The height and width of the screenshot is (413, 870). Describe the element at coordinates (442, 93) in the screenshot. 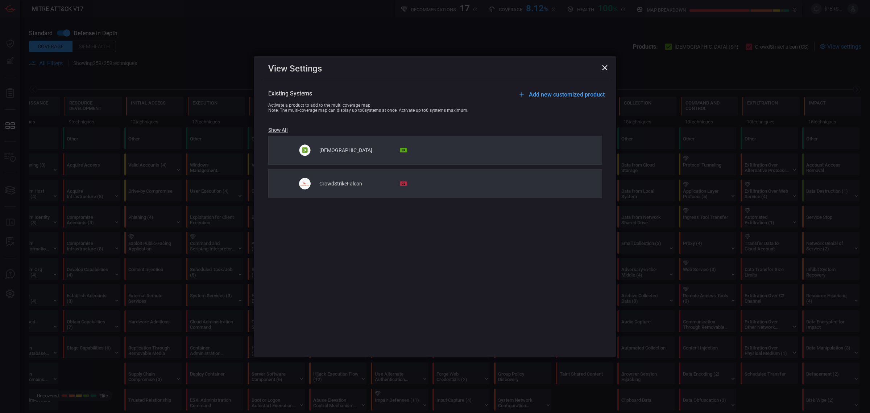

I see `div: Existing Systems` at that location.